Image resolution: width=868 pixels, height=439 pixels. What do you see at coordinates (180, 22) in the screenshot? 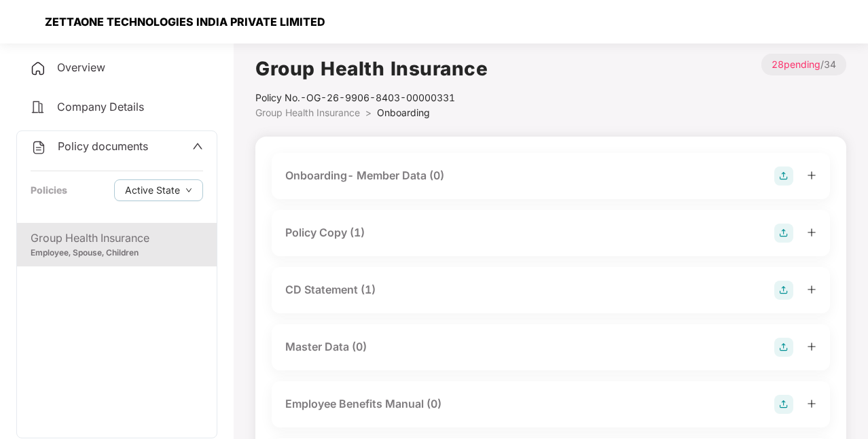
I see `div: ZETTAONE TECHNOLOGIES INDIA PRIVATE LIMITED` at bounding box center [180, 22].